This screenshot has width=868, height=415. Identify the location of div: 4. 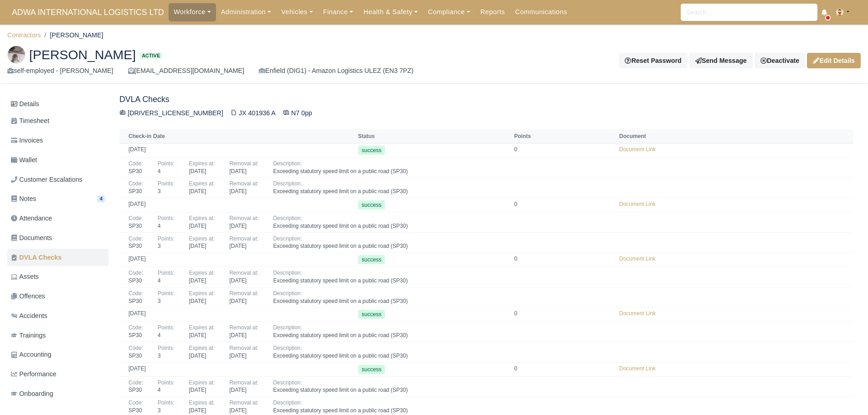
(166, 390).